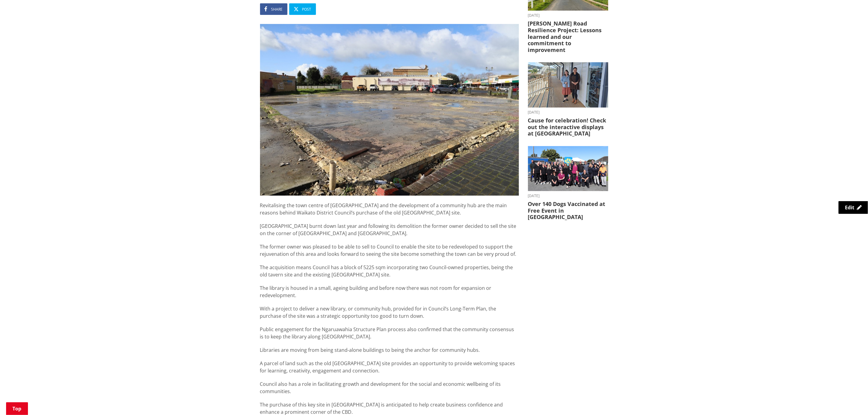 Image resolution: width=868 pixels, height=415 pixels. I want to click on p: Libraries are moving from being stand-alone buildings to being the anchor for community hubs., so click(390, 350).